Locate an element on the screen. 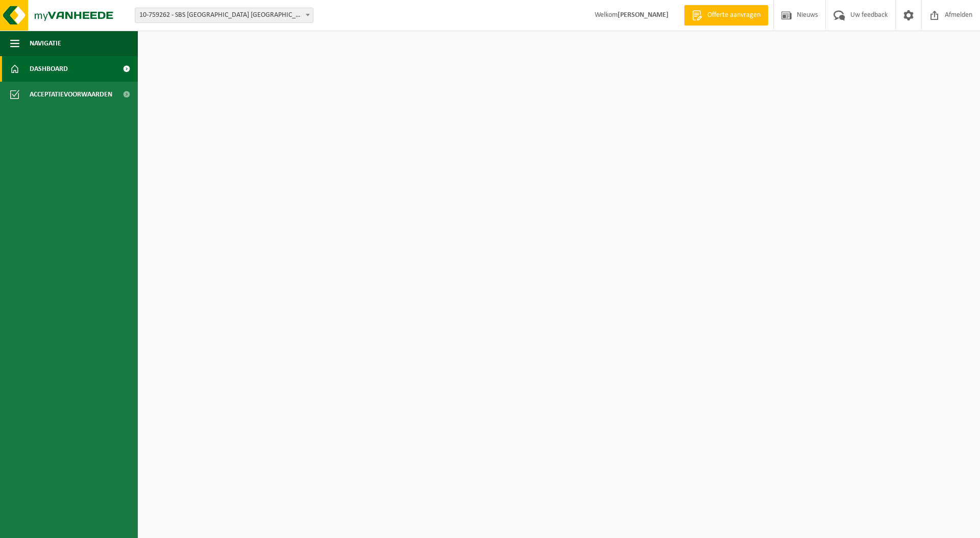 The height and width of the screenshot is (538, 980). span: Acceptatievoorwaarden is located at coordinates (71, 94).